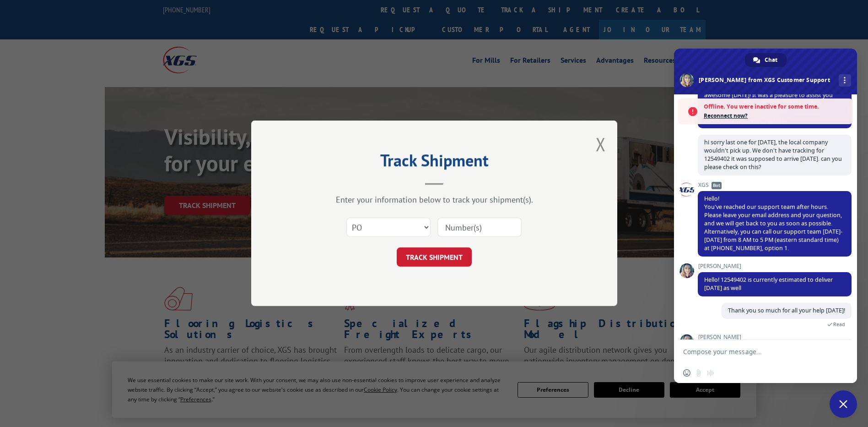  I want to click on span: Offline. You were inactive for some time., so click(776, 106).